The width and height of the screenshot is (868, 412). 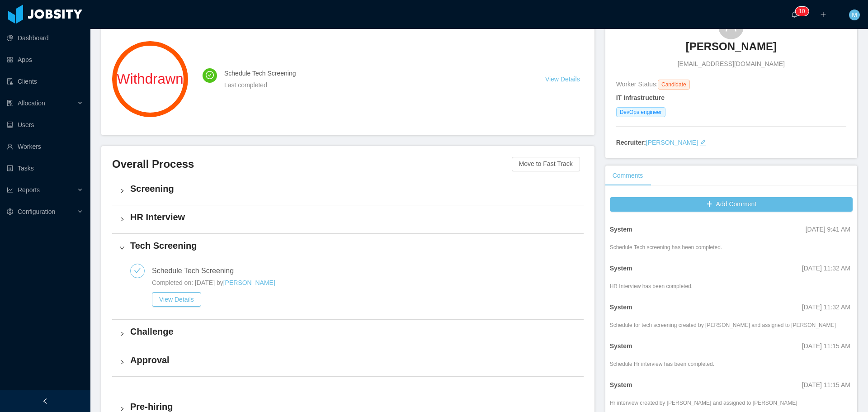 I want to click on div: icon: rightTech Screening, so click(x=348, y=248).